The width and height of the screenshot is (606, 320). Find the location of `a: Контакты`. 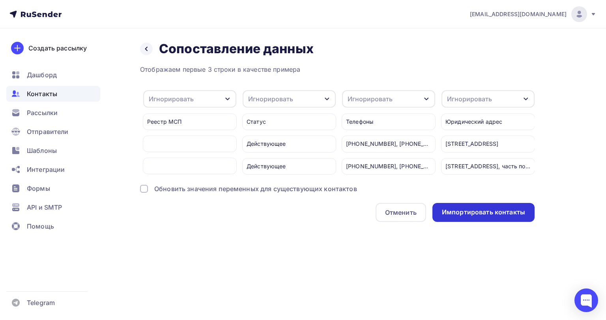

a: Контакты is located at coordinates (53, 94).